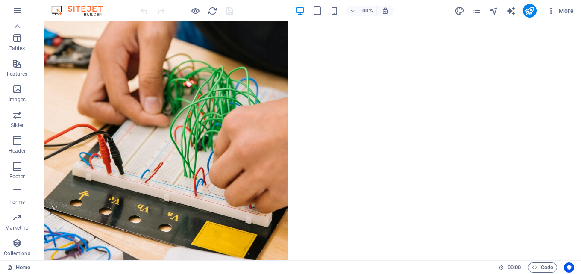  I want to click on img: Editor Logo, so click(81, 11).